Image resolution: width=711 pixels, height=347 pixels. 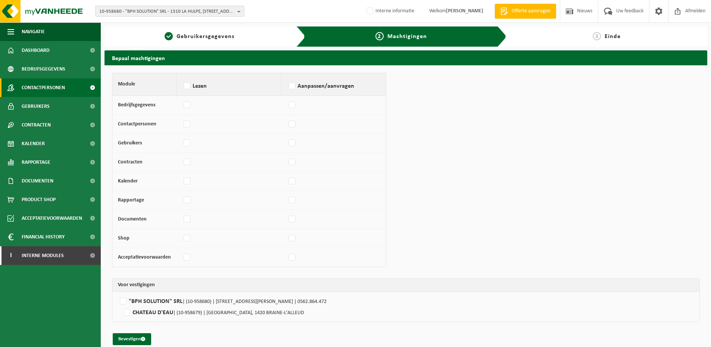 What do you see at coordinates (205, 37) in the screenshot?
I see `span: Gebruikersgegevens` at bounding box center [205, 37].